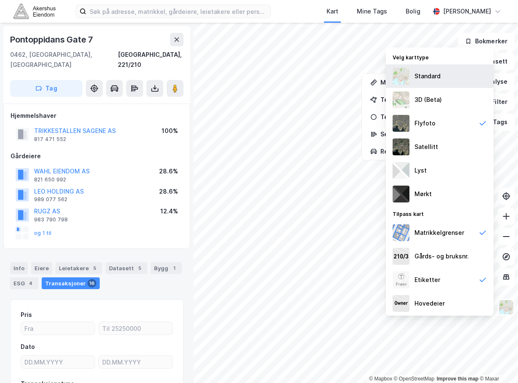 The height and width of the screenshot is (383, 518). Describe the element at coordinates (26, 315) in the screenshot. I see `div: Pris` at that location.